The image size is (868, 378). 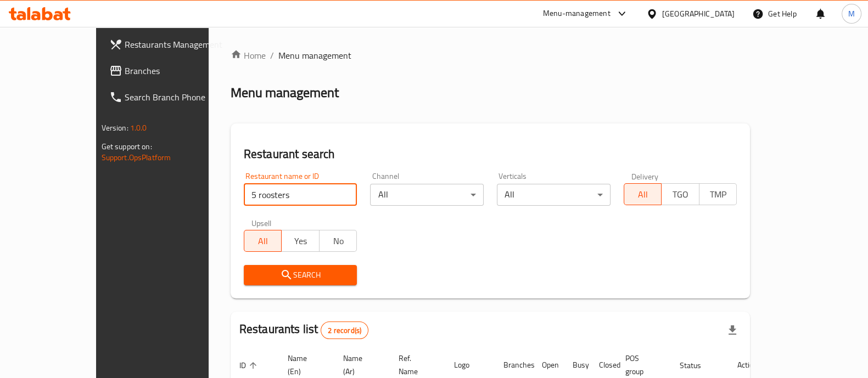 I want to click on span: ID, so click(x=250, y=365).